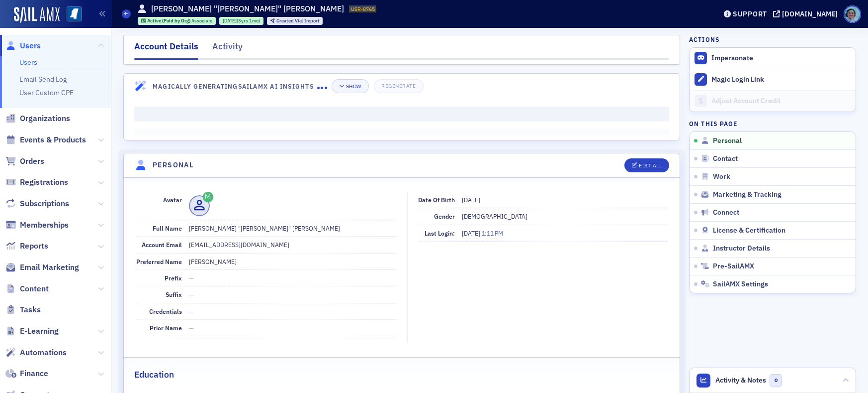 The width and height of the screenshot is (868, 393). What do you see at coordinates (363, 9) in the screenshot?
I see `span: USR-8765` at bounding box center [363, 9].